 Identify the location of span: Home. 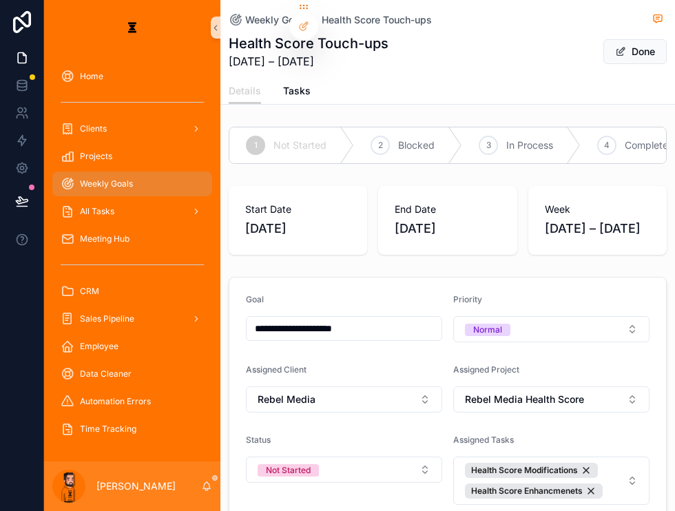
(92, 76).